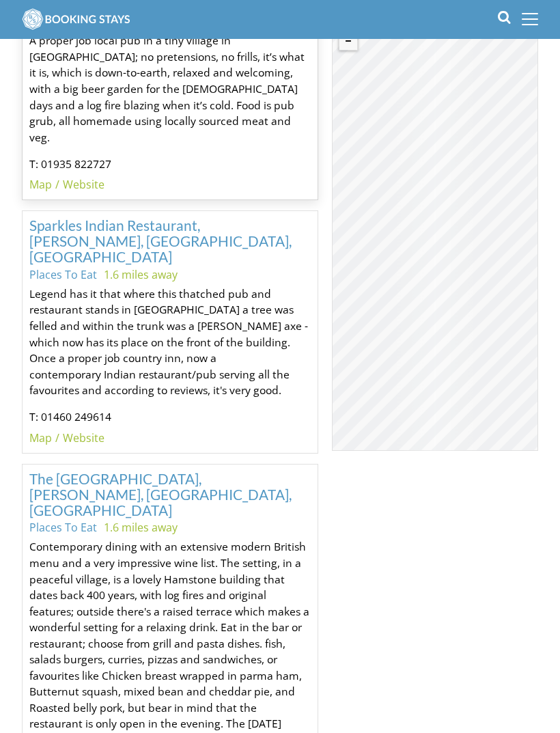 The image size is (560, 733). Describe the element at coordinates (170, 418) in the screenshot. I see `p: T: 01460 249614` at that location.